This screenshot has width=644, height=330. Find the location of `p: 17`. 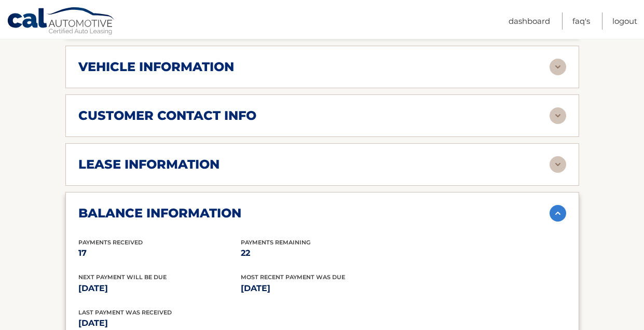

p: 17 is located at coordinates (159, 254).